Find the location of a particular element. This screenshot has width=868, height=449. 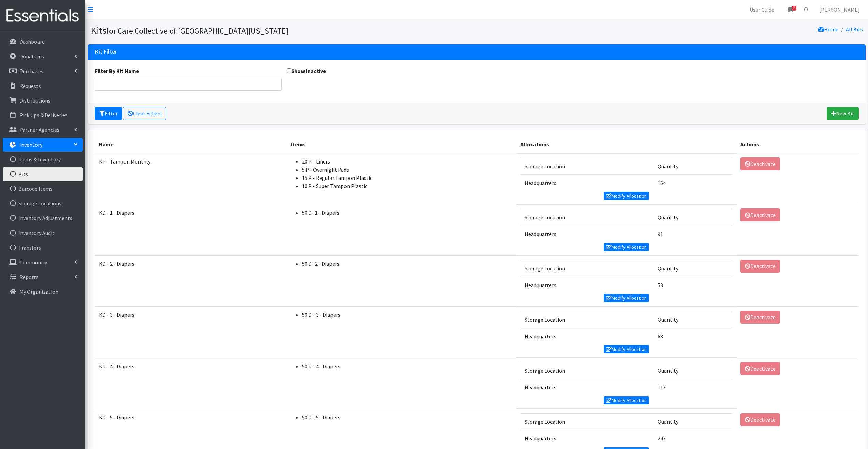

a: All Kits is located at coordinates (854, 30).